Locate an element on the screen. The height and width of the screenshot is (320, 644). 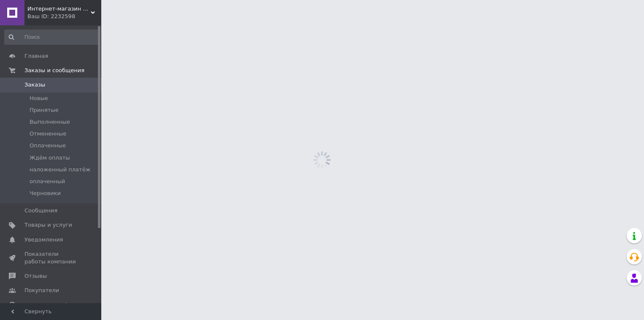
span: наложенный платёж is located at coordinates (60, 170).